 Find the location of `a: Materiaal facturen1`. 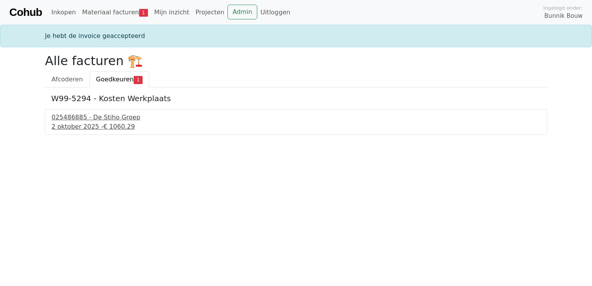

a: Materiaal facturen1 is located at coordinates (115, 12).